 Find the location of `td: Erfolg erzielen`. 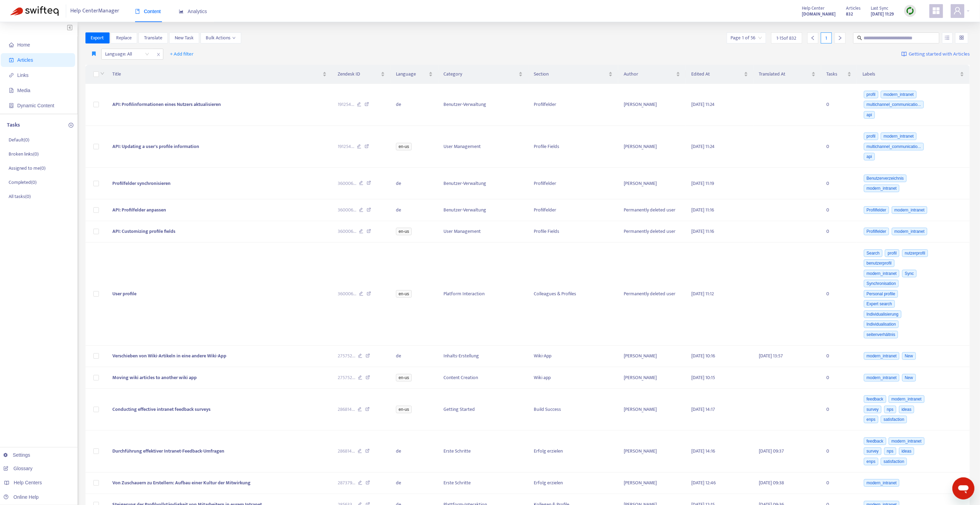

td: Erfolg erzielen is located at coordinates (573, 452).